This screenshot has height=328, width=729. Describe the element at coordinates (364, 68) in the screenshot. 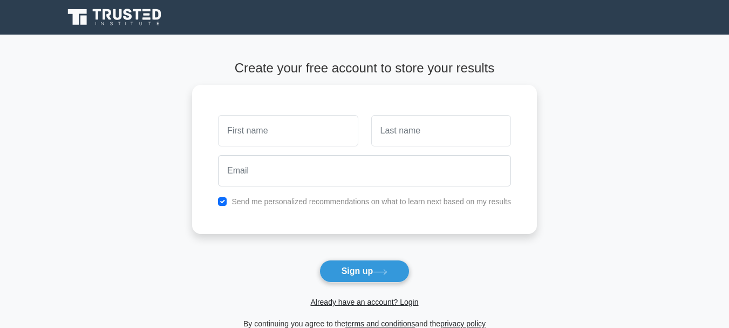

I see `h4: Create your free account to store your results` at that location.